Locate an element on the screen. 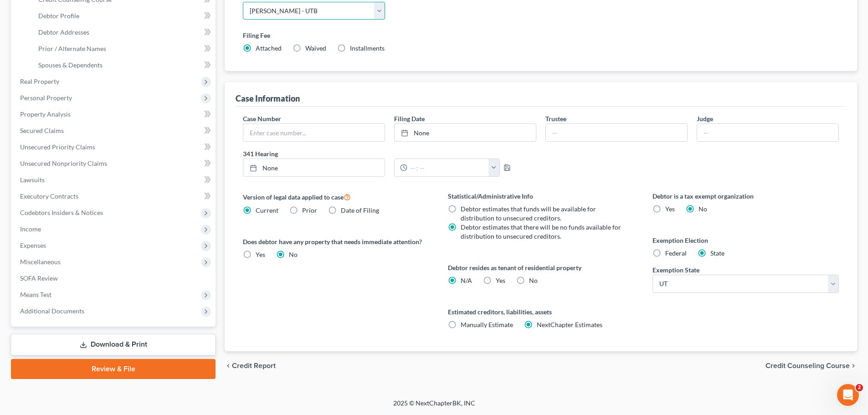  label: Exemption State is located at coordinates (676, 269).